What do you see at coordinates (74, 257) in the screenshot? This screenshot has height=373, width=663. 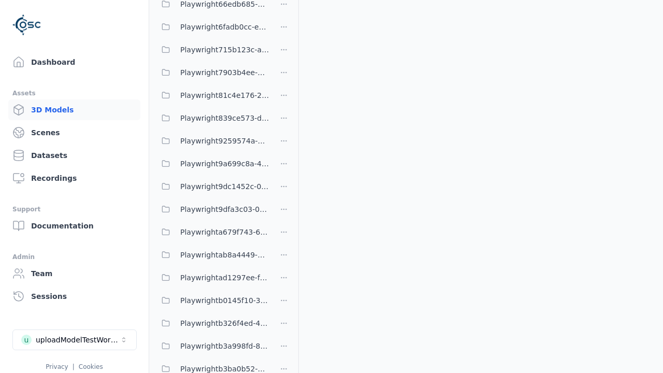 I see `div: Admin` at bounding box center [74, 257].